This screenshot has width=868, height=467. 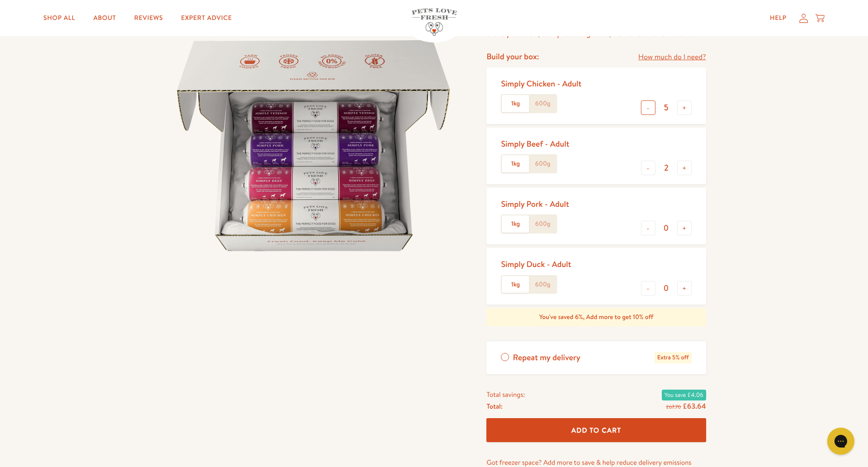 I want to click on s: £67.70, so click(x=673, y=407).